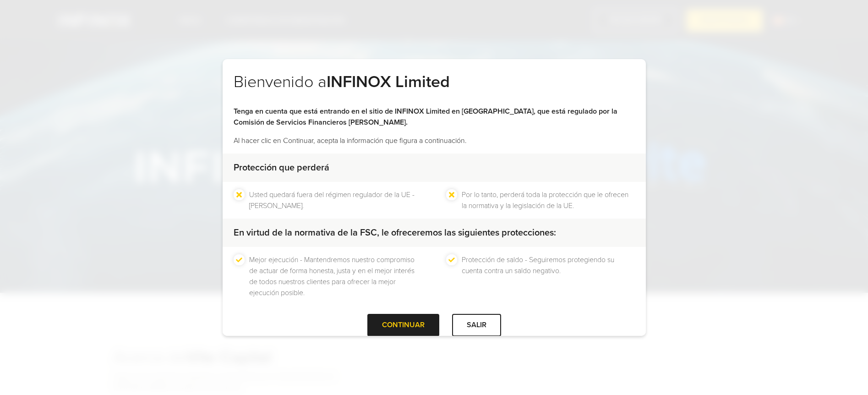 This screenshot has width=868, height=395. I want to click on h2: Bienvenido a, so click(434, 89).